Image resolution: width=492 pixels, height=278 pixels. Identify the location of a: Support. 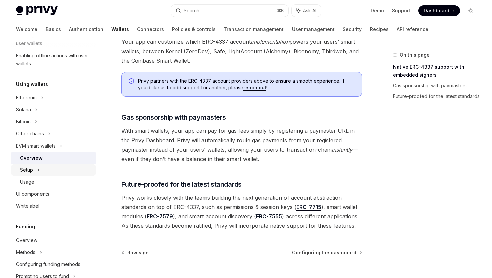
(401, 11).